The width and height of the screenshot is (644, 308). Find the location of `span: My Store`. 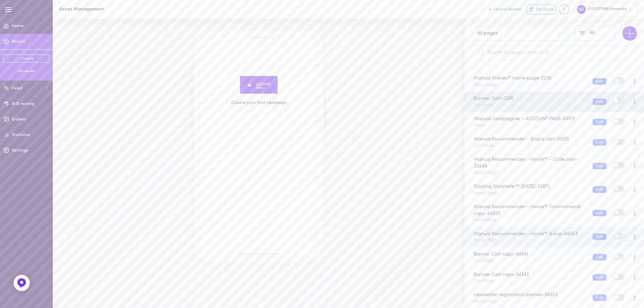

span: My Store is located at coordinates (545, 10).